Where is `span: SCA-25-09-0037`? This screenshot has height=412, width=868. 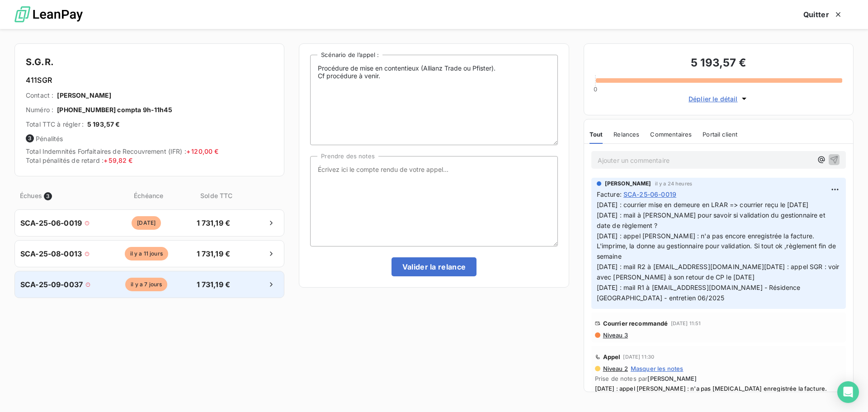
span: SCA-25-09-0037 is located at coordinates (51, 285).